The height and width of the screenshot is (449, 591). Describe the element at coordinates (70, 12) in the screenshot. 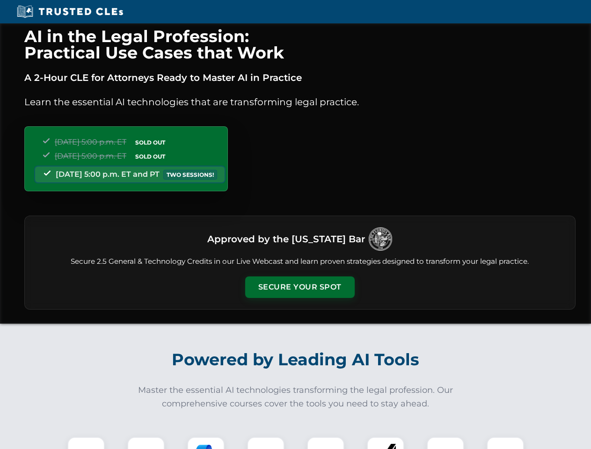

I see `img: Trusted CLEs` at that location.